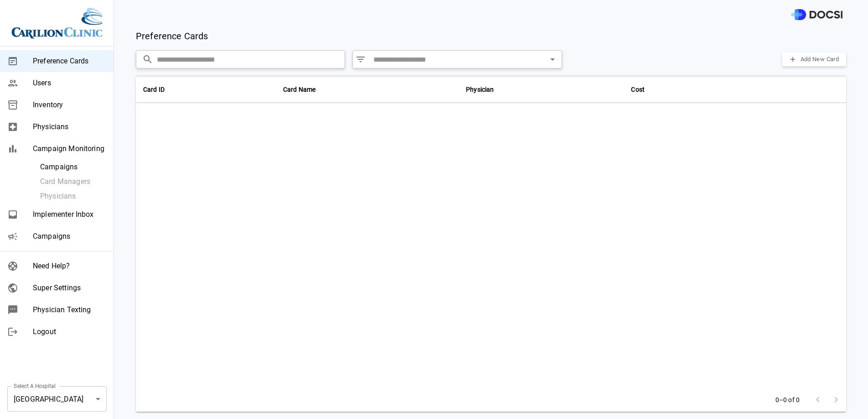  What do you see at coordinates (69, 288) in the screenshot?
I see `span: Super Settings` at bounding box center [69, 288].